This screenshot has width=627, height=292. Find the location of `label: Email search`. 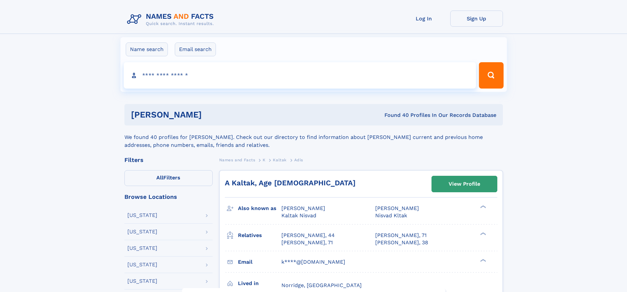

label: Email search is located at coordinates (195, 49).